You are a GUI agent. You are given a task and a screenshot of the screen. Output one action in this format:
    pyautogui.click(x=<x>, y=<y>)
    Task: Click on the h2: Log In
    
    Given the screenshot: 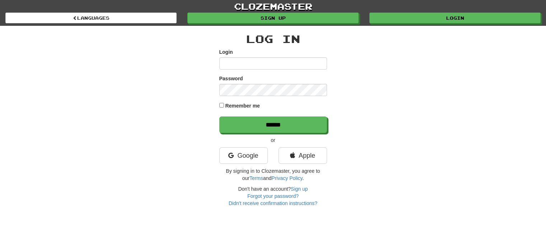 What is the action you would take?
    pyautogui.click(x=273, y=39)
    